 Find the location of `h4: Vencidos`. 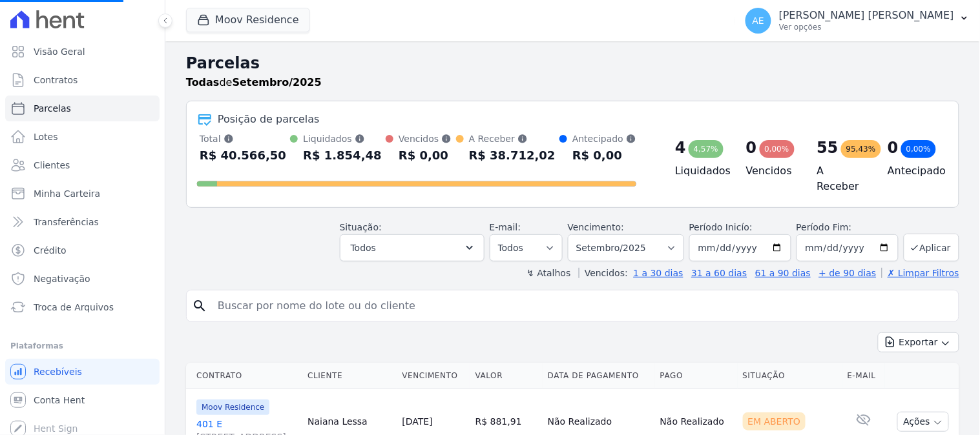

h4: Vencidos is located at coordinates (771, 172).